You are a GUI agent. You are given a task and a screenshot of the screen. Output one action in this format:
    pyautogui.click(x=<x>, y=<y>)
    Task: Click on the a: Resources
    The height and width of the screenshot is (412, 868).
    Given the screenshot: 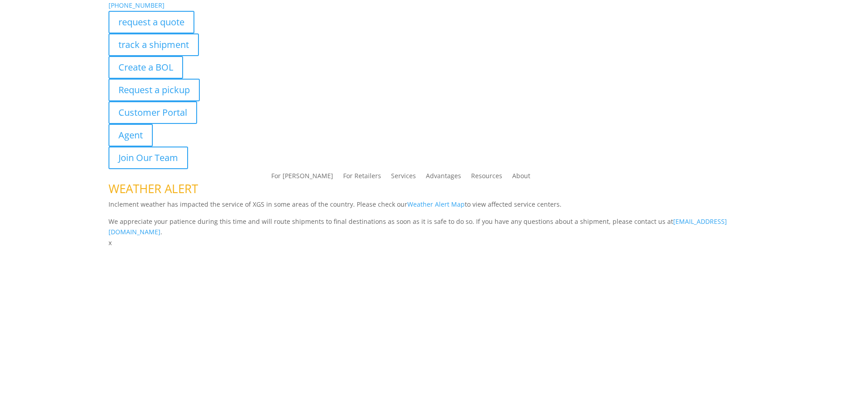 What is the action you would take?
    pyautogui.click(x=486, y=178)
    